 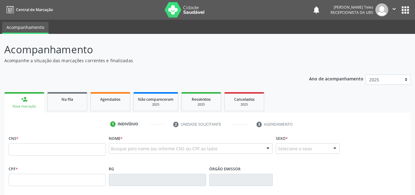 I want to click on label: RG, so click(x=111, y=169).